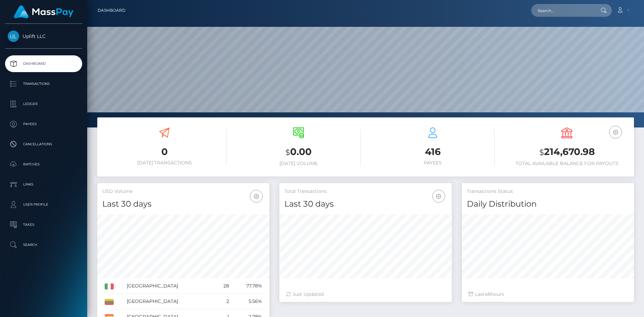 This screenshot has width=644, height=317. Describe the element at coordinates (43, 12) in the screenshot. I see `img: MassPay Logo` at that location.